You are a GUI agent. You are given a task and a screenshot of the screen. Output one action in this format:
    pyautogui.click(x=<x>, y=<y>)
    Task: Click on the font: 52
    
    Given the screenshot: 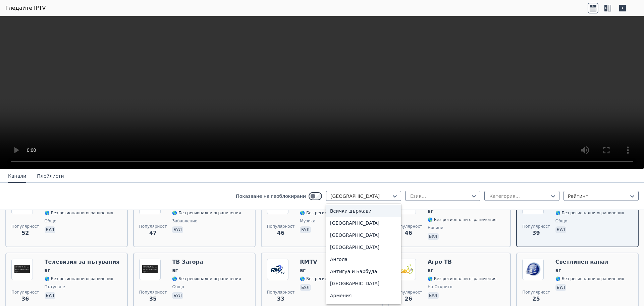 What is the action you would take?
    pyautogui.click(x=25, y=233)
    